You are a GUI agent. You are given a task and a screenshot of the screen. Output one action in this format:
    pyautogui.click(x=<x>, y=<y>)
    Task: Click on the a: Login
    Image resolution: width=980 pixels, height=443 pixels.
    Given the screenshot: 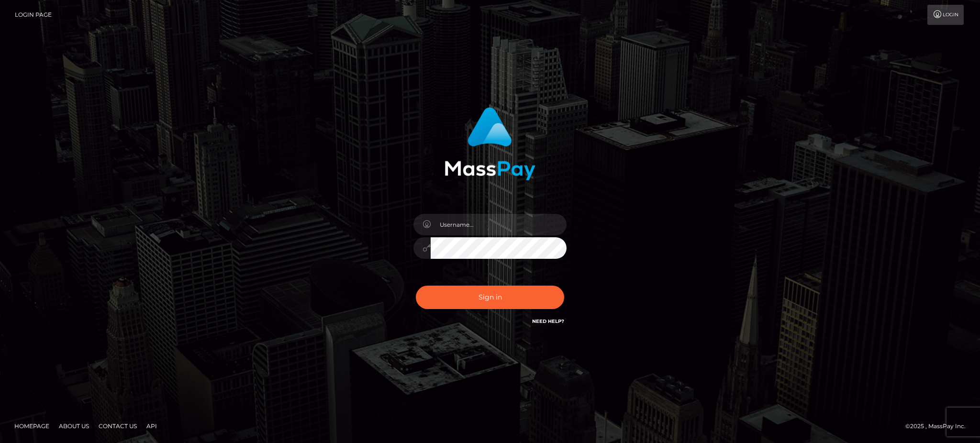 What is the action you would take?
    pyautogui.click(x=946, y=15)
    